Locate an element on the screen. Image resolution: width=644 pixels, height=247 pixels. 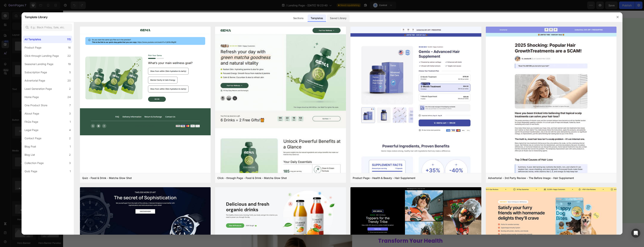
div: 22 is located at coordinates (69, 56).